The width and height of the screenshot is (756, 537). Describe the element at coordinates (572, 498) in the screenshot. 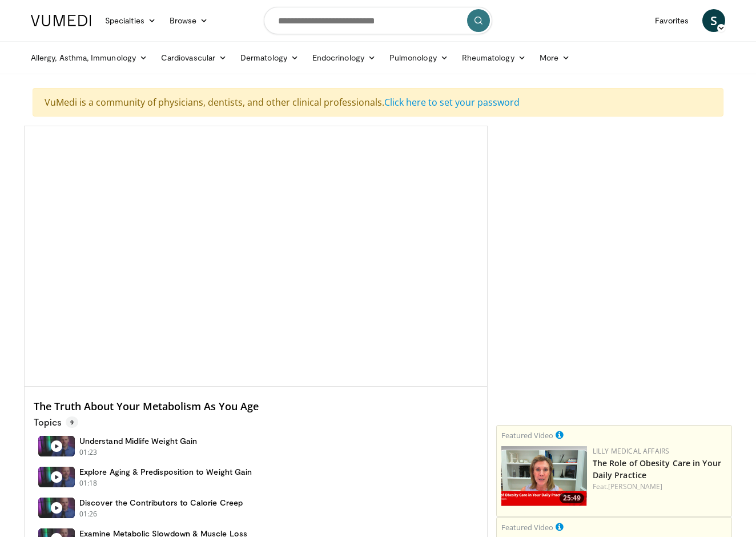

I see `span: 25:49` at that location.